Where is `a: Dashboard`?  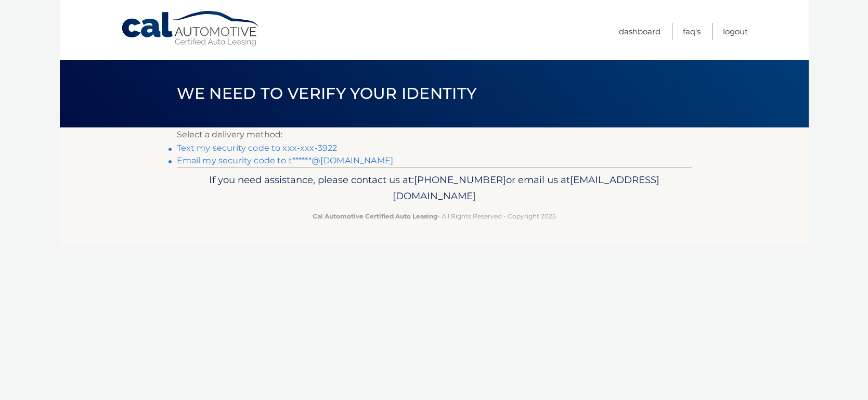 a: Dashboard is located at coordinates (640, 31).